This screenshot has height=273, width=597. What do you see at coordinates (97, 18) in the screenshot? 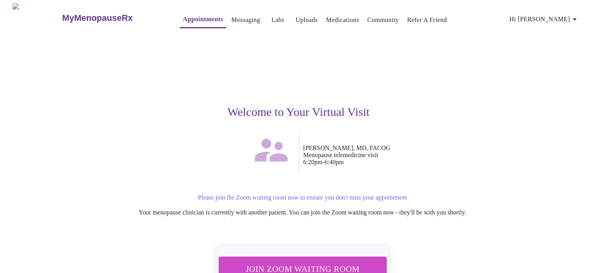
I see `h3: MyMenopauseRx` at bounding box center [97, 18].